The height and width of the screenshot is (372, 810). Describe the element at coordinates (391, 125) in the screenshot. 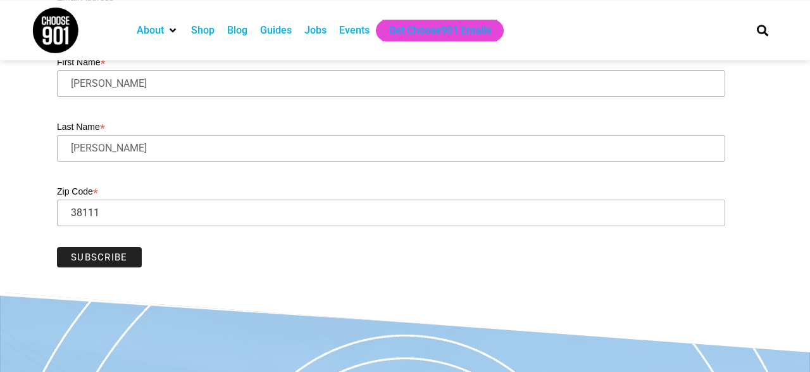

I see `label: Last Name` at that location.